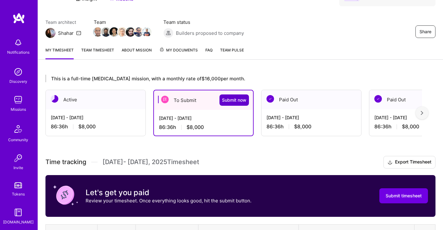 This screenshot has width=443, height=230. Describe the element at coordinates (18, 194) in the screenshot. I see `div: Tokens` at that location.